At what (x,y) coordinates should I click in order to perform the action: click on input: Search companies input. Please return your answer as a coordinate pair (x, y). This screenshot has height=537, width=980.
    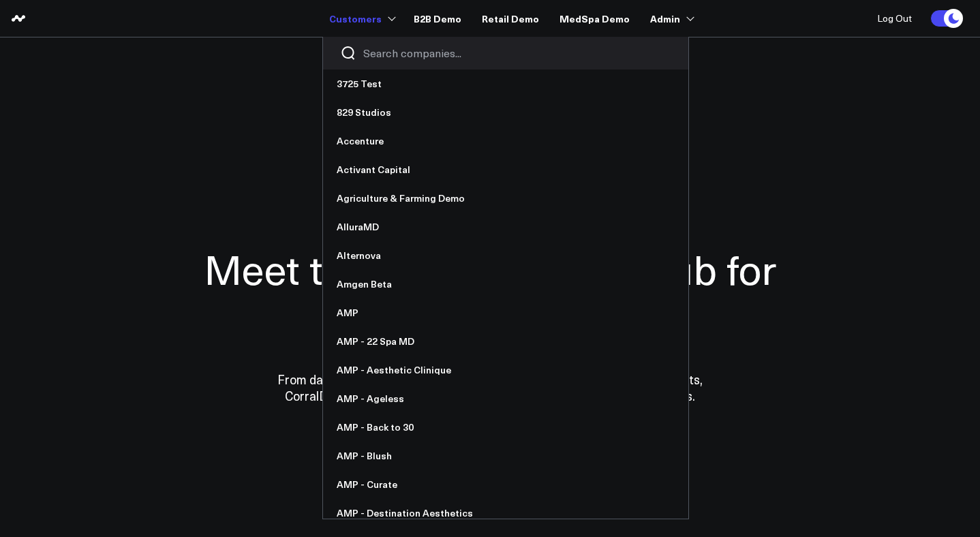
    Looking at the image, I should click on (518, 53).